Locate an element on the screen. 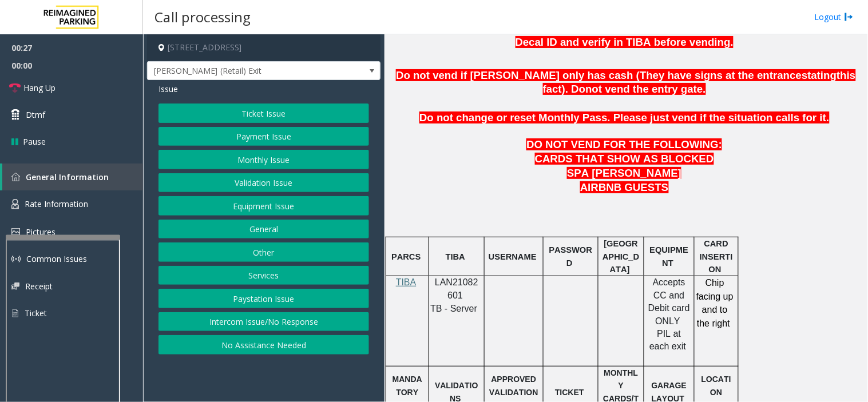 The width and height of the screenshot is (868, 402). a: TIBA is located at coordinates (406, 282).